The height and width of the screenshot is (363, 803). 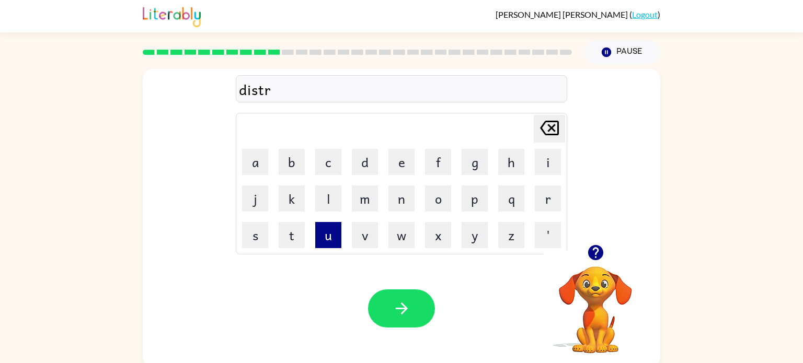 I want to click on button: h, so click(x=511, y=162).